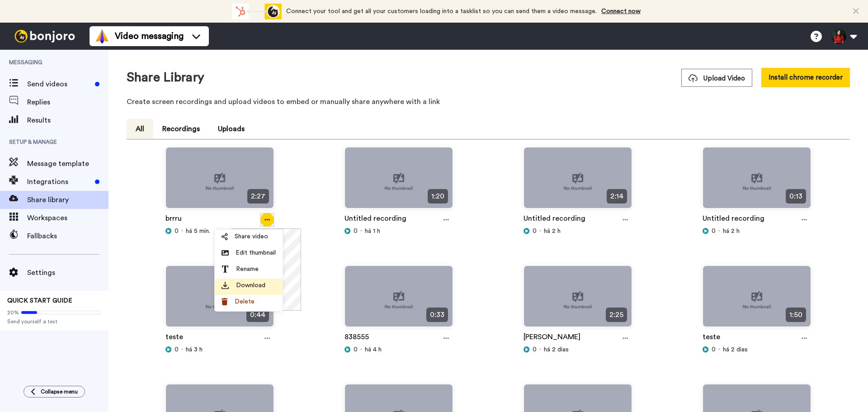  Describe the element at coordinates (257, 314) in the screenshot. I see `span: 0:44` at that location.